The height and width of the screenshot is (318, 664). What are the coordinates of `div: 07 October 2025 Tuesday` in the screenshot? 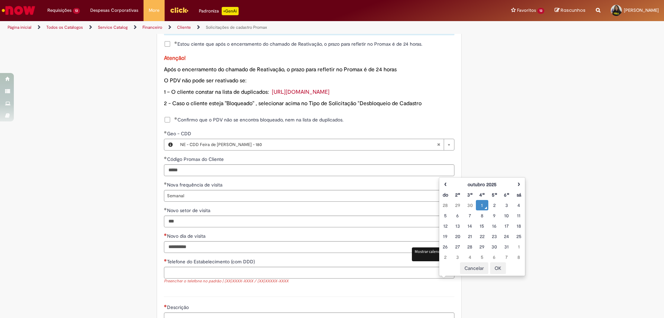 It's located at (470, 215).